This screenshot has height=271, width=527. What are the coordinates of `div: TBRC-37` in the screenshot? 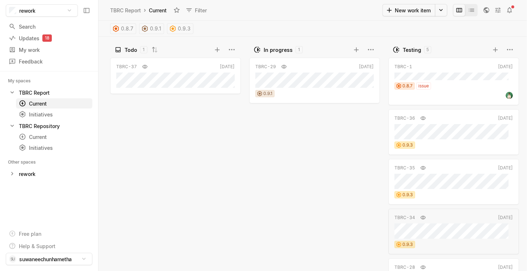 It's located at (126, 67).